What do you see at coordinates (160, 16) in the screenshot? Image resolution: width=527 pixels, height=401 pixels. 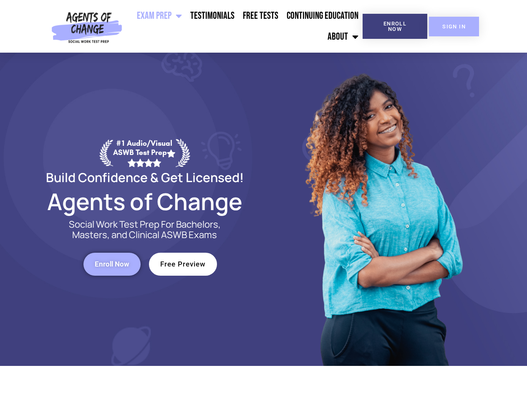 I see `a: Exam Prep` at bounding box center [160, 16].